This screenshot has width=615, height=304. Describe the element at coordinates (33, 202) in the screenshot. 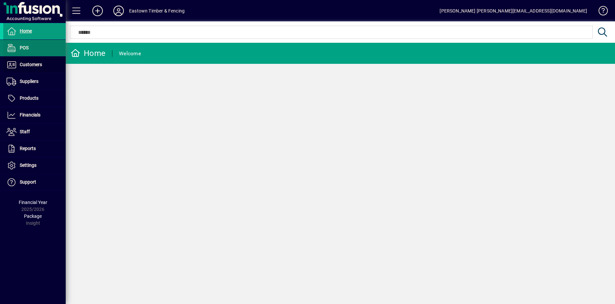

I see `span: Financial Year` at that location.